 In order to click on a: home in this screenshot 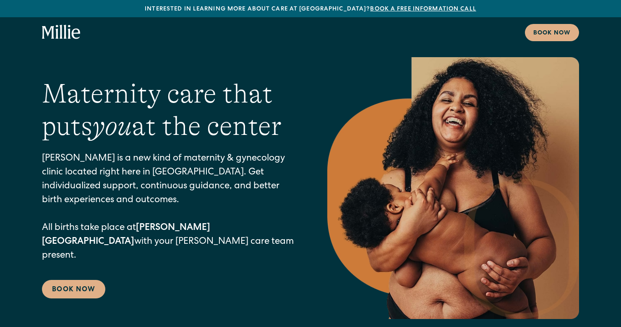, I will do `click(61, 32)`.